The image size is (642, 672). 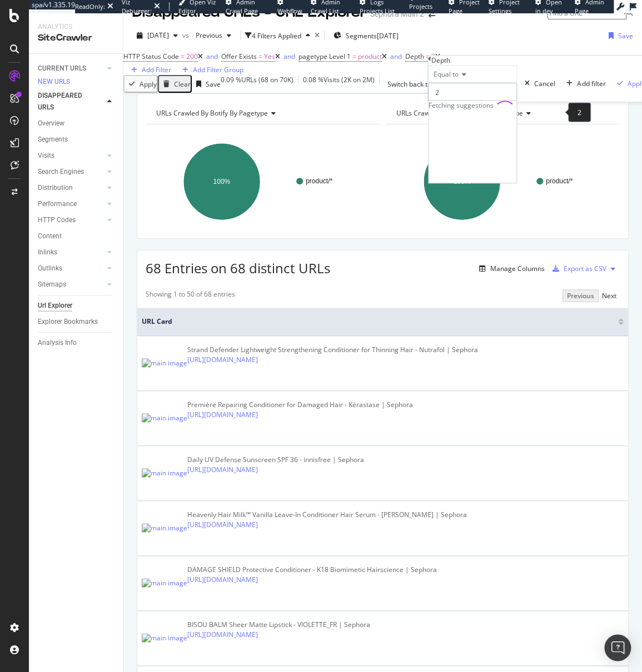 What do you see at coordinates (76, 322) in the screenshot?
I see `a: Explorer Bookmarks` at bounding box center [76, 322].